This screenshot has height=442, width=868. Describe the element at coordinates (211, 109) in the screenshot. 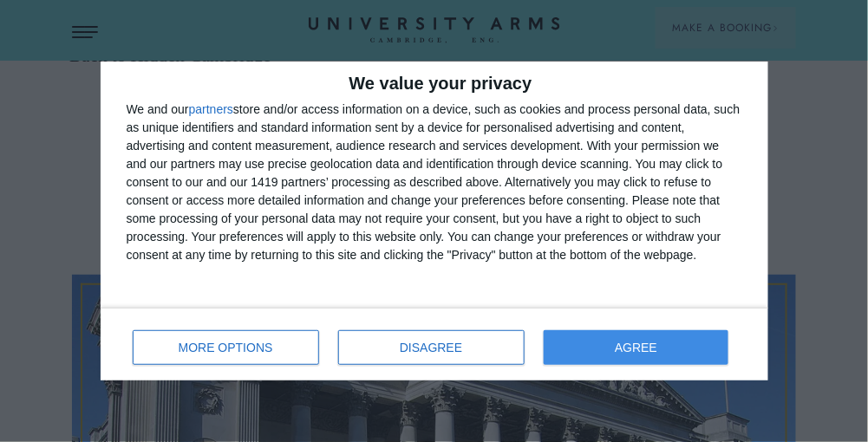

I see `button: partners` at that location.